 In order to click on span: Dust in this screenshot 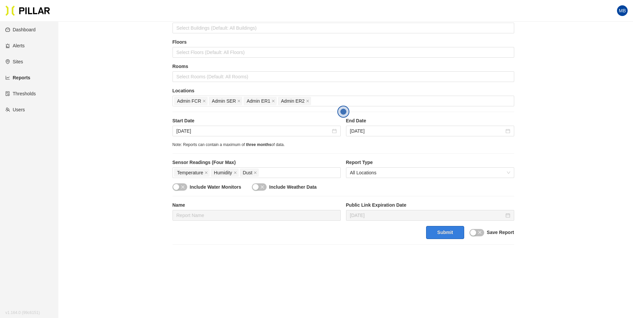, I will do `click(248, 173)`.